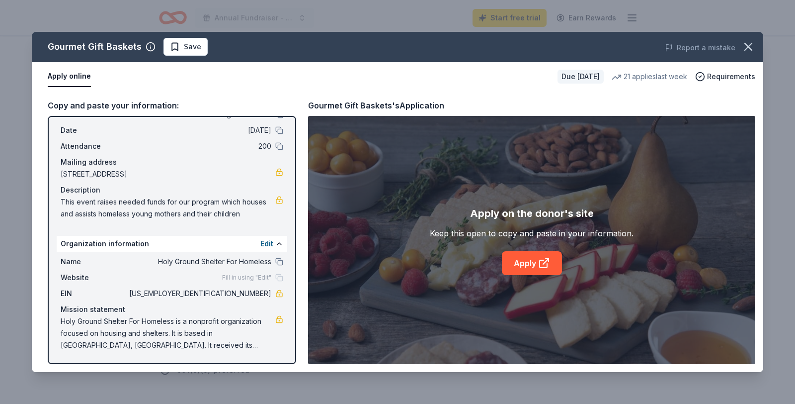  I want to click on span: Attendance, so click(94, 146).